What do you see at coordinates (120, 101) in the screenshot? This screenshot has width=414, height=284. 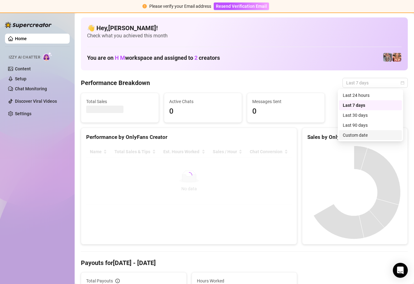 I see `span: Total Sales` at bounding box center [120, 101].